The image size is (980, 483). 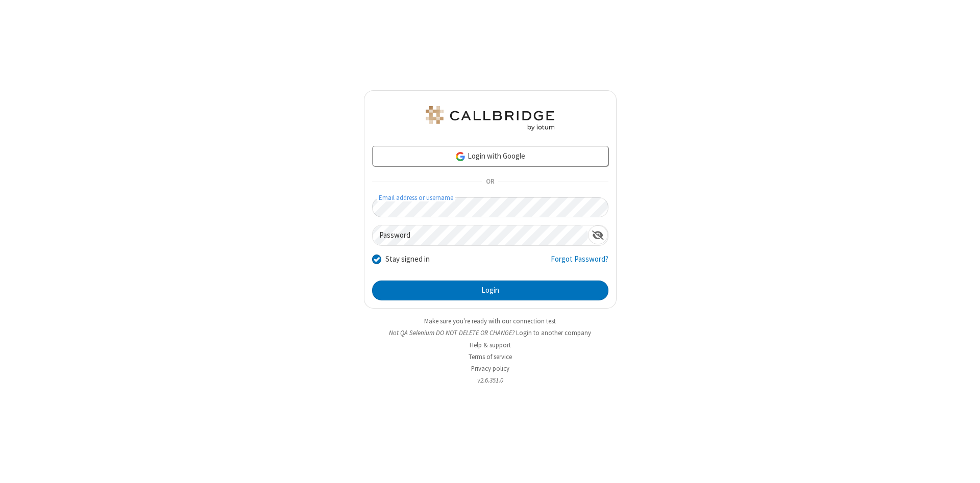 I want to click on a: Make sure you're ready with our connection test, so click(x=490, y=321).